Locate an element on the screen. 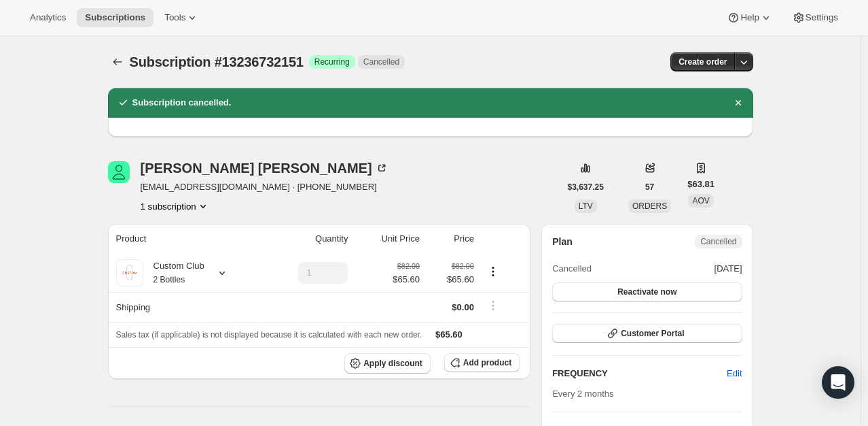  th: Unit Price is located at coordinates (388, 239).